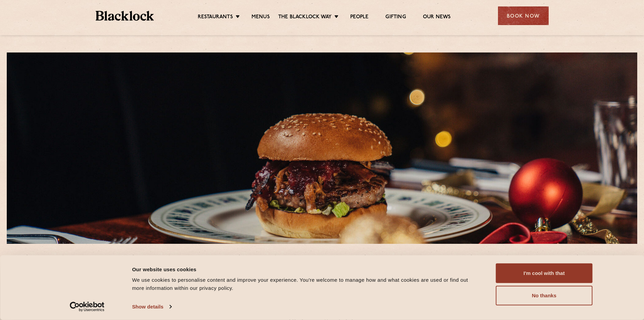  What do you see at coordinates (523, 16) in the screenshot?
I see `div: Book Now` at bounding box center [523, 16].